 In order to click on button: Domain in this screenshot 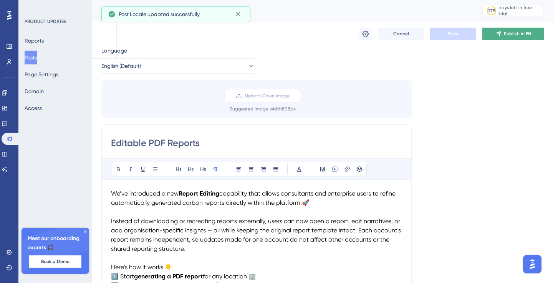, I will do `click(34, 91)`.